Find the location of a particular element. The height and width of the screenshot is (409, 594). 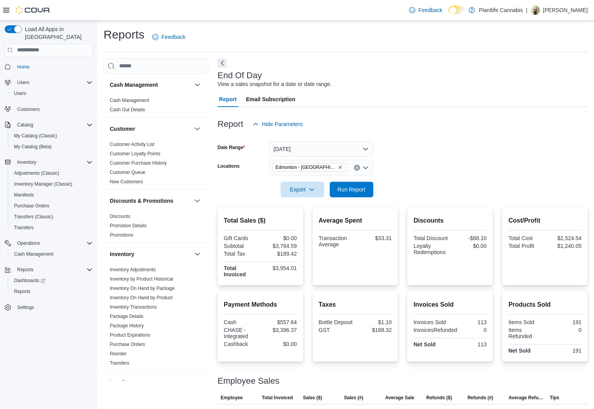

button: Next is located at coordinates (222, 63).